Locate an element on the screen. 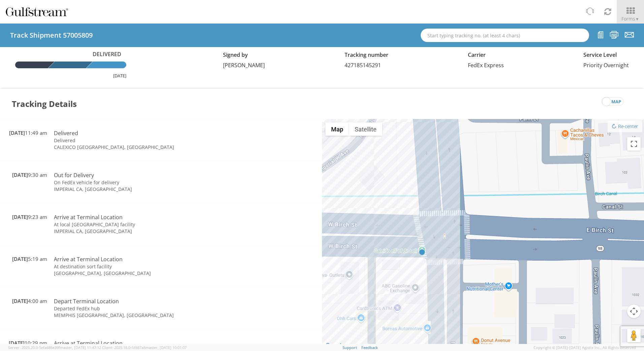 The height and width of the screenshot is (351, 644). h3: Tracking Details is located at coordinates (44, 104).